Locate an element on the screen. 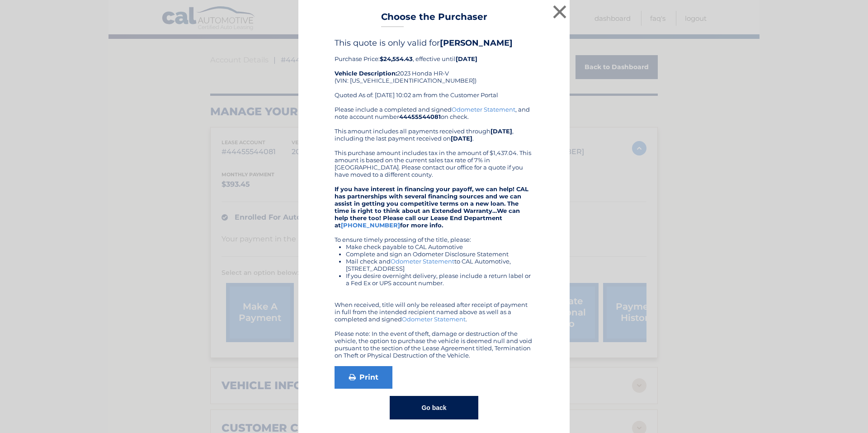  b: $24,554.43 is located at coordinates (396, 59).